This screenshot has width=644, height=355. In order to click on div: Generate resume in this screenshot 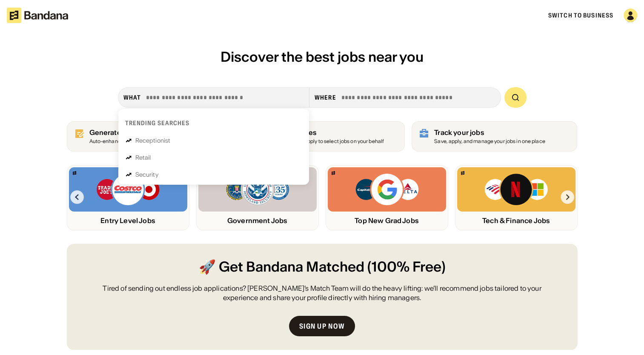, I will do `click(143, 133)`.